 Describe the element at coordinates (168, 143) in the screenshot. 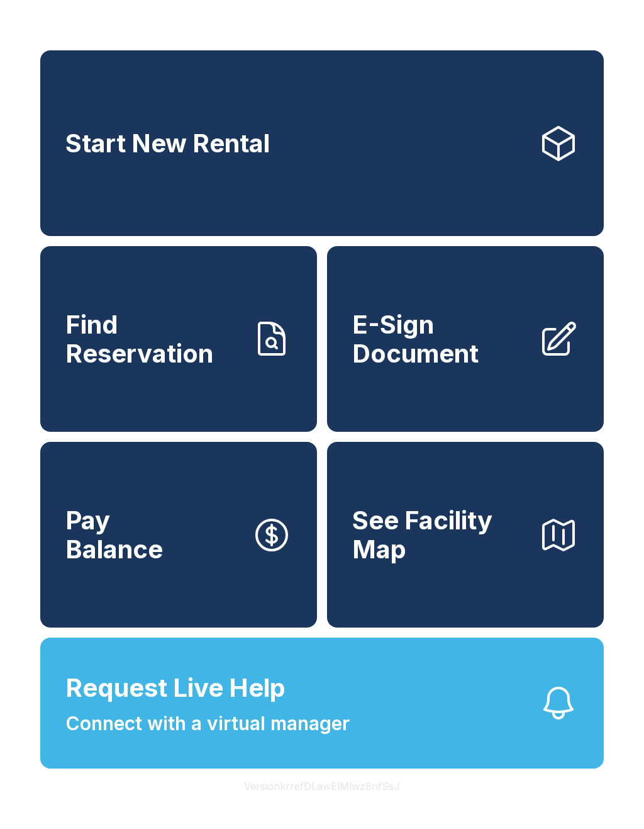

I see `span: Start New Rental` at that location.